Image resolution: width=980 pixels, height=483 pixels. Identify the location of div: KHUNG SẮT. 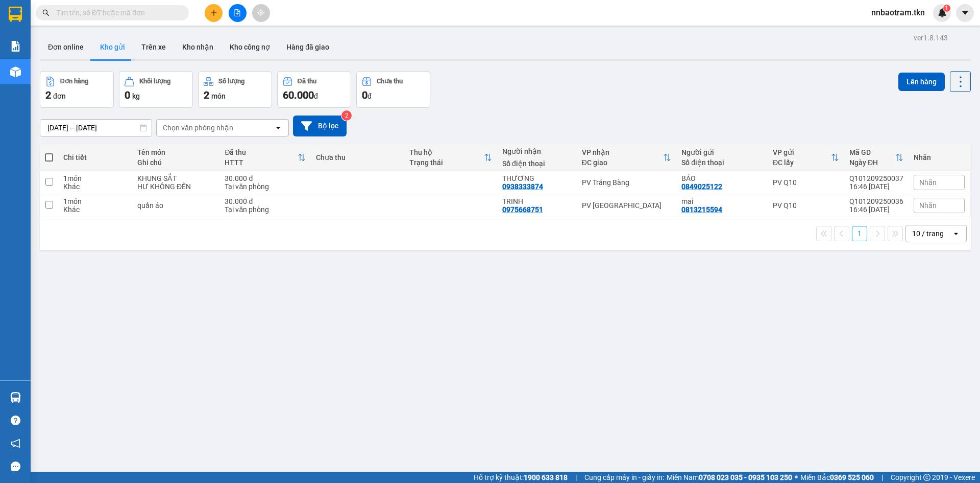
(175, 178).